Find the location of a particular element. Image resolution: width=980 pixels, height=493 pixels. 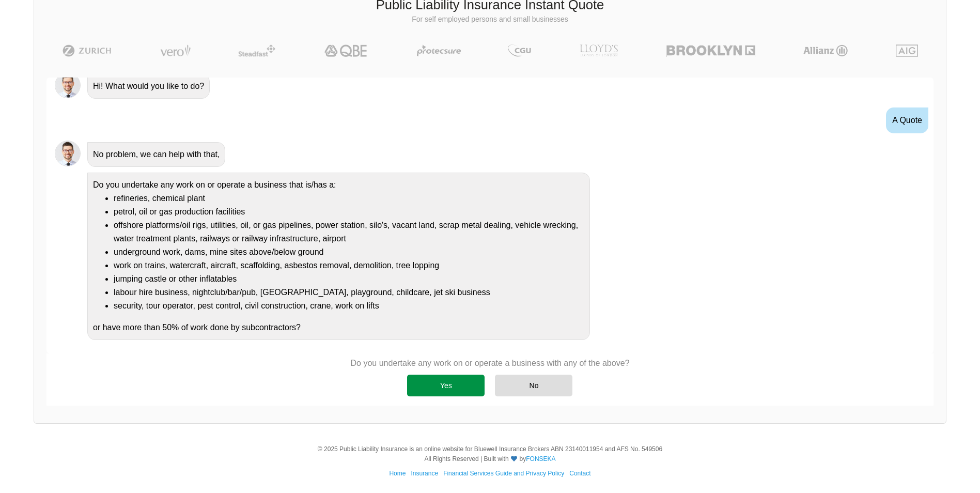

div: A Quote is located at coordinates (907, 120).